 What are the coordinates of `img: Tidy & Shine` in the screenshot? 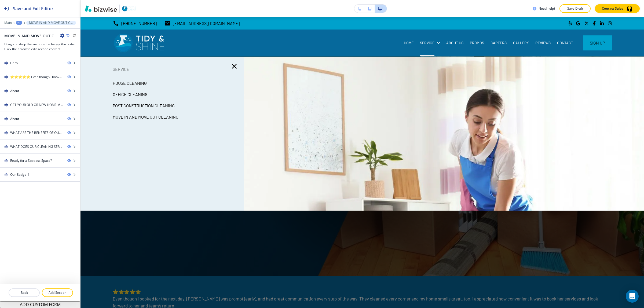 It's located at (139, 43).